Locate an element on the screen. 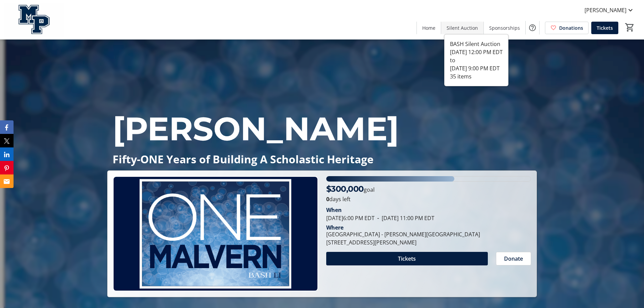  span: Sponsorships is located at coordinates (505, 28).